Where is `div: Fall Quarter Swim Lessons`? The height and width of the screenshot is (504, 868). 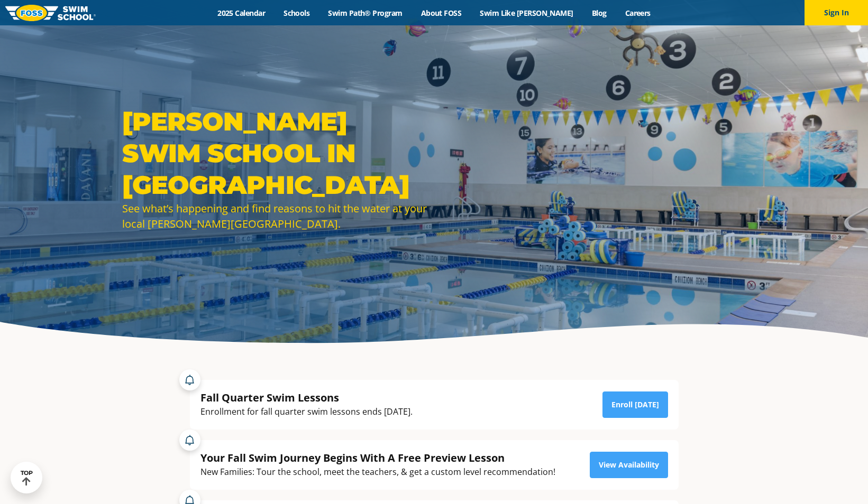 div: Fall Quarter Swim Lessons is located at coordinates (306, 398).